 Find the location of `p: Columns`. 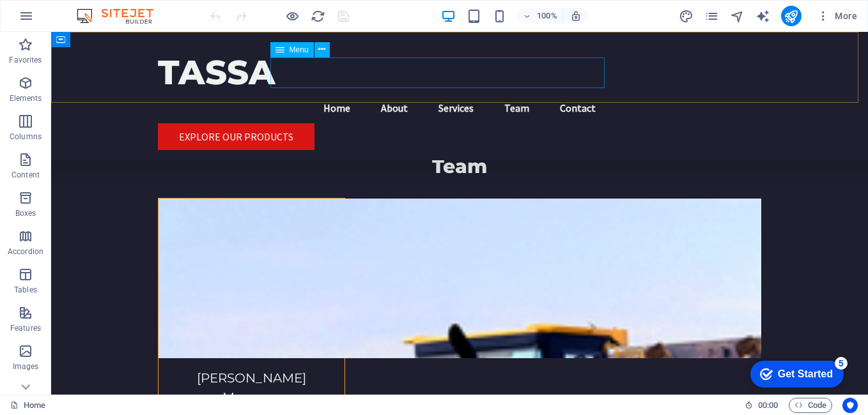

p: Columns is located at coordinates (26, 137).